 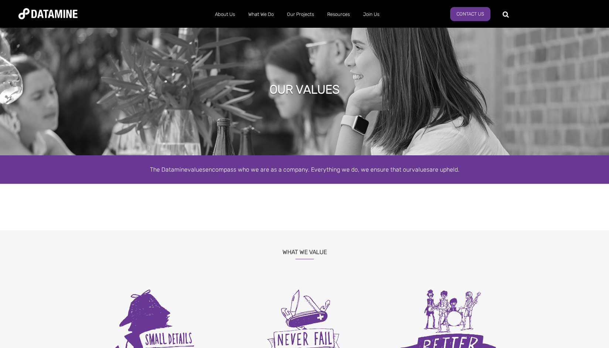 What do you see at coordinates (444, 169) in the screenshot?
I see `span: are upheld.` at bounding box center [444, 169].